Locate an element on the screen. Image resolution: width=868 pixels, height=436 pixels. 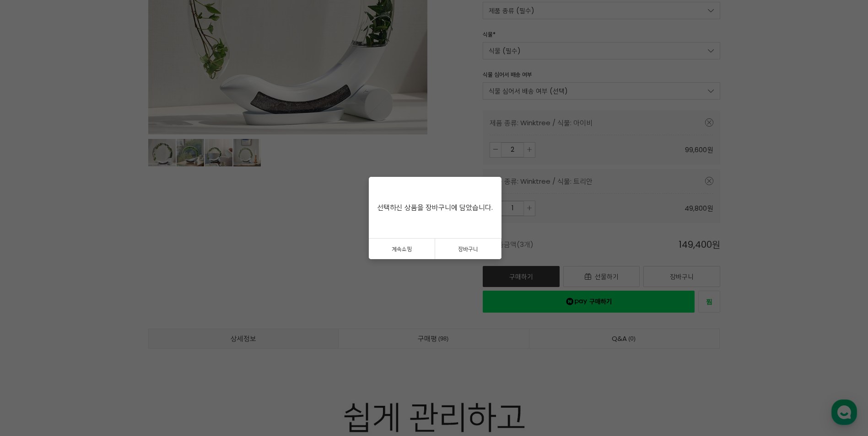
span: 홈 is located at coordinates (32, 307).